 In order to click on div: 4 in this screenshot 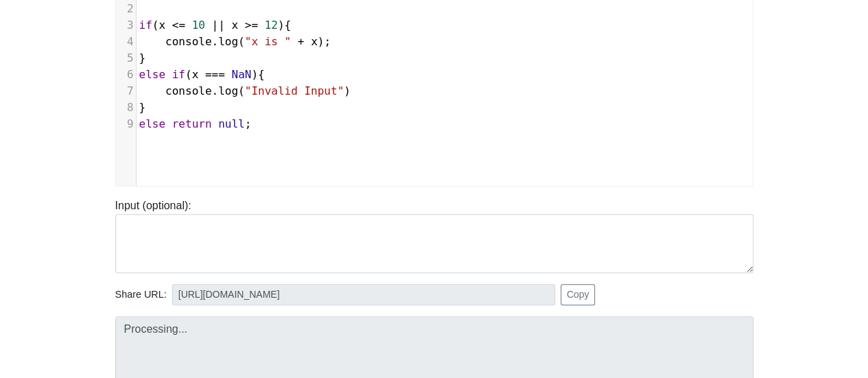, I will do `click(126, 42)`.